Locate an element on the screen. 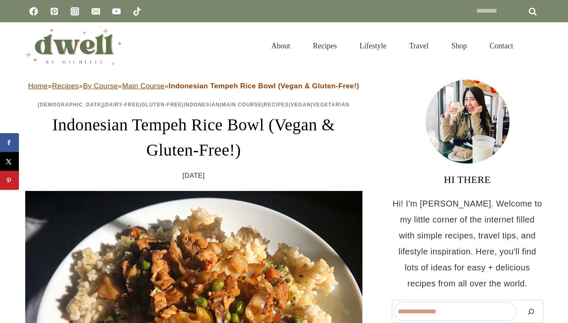 The width and height of the screenshot is (568, 323). a: Shop is located at coordinates (459, 46).